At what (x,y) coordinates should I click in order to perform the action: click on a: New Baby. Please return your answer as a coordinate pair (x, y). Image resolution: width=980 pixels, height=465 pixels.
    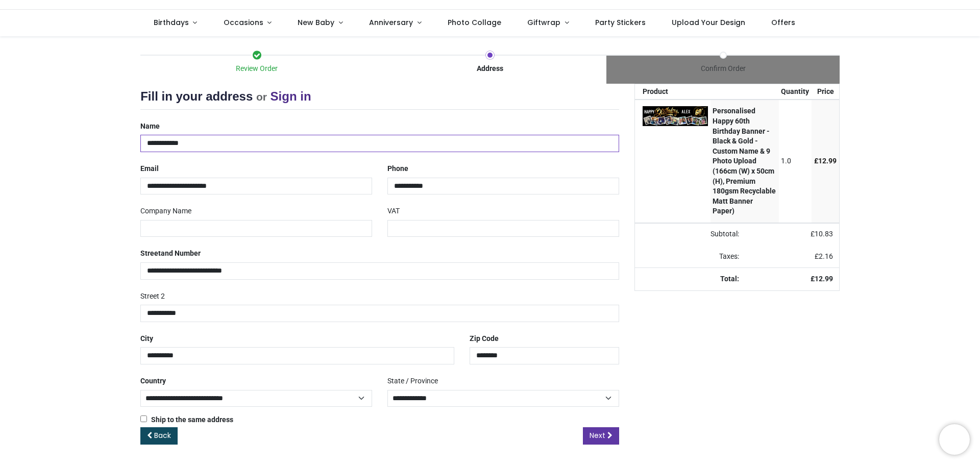
    Looking at the image, I should click on (320, 23).